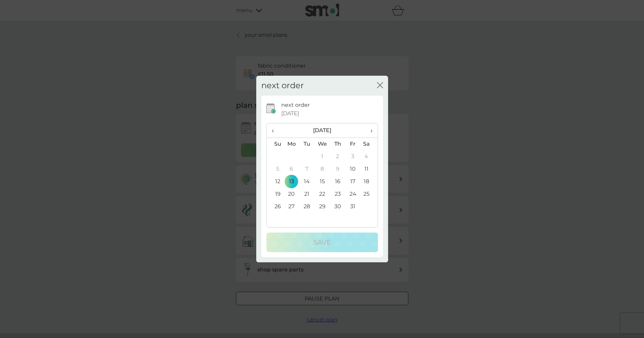 The image size is (644, 338). What do you see at coordinates (337, 194) in the screenshot?
I see `td: 23` at bounding box center [337, 194].